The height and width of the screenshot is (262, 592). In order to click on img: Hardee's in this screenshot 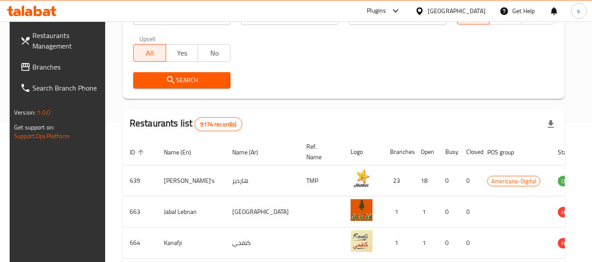, I will do `click(361, 179)`.